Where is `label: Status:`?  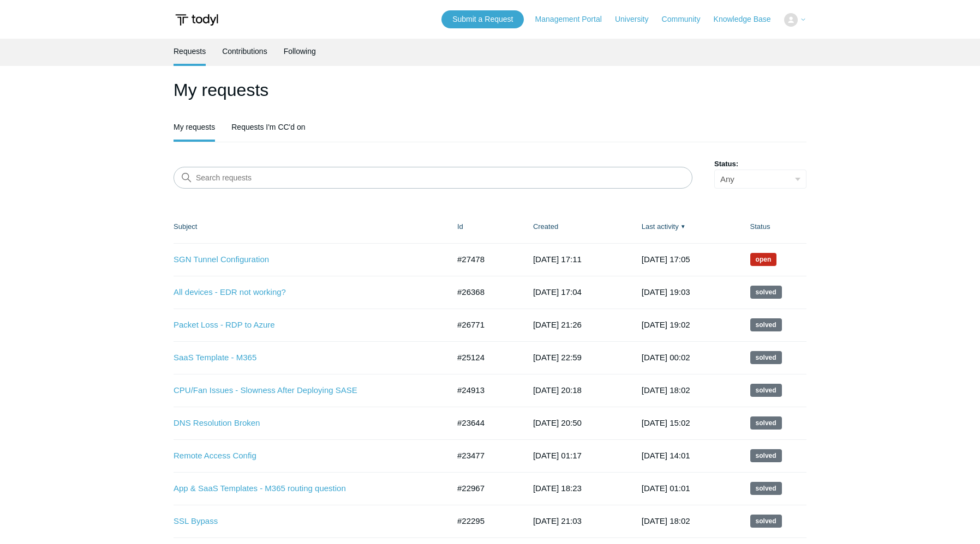
label: Status: is located at coordinates (761, 164).